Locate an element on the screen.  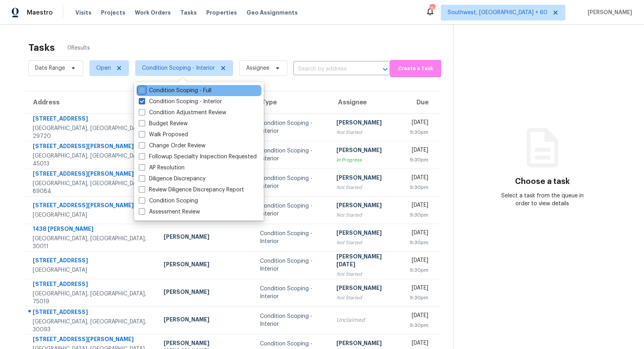
th: Address is located at coordinates (91, 103).